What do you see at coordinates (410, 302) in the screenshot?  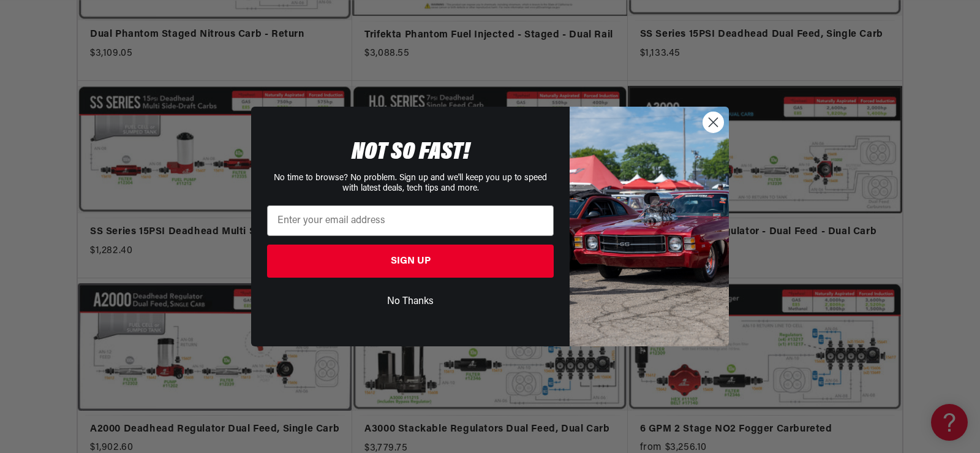 I see `button: No Thanks` at bounding box center [410, 302].